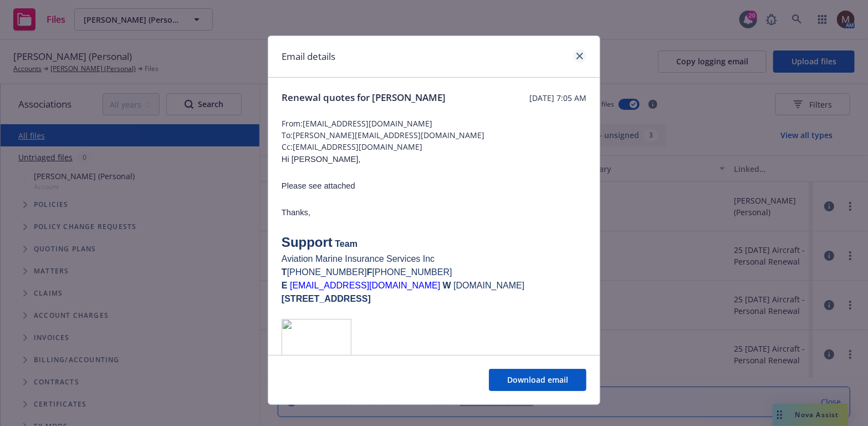 The height and width of the screenshot is (426, 868). What do you see at coordinates (447, 285) in the screenshot?
I see `b: W` at bounding box center [447, 285].